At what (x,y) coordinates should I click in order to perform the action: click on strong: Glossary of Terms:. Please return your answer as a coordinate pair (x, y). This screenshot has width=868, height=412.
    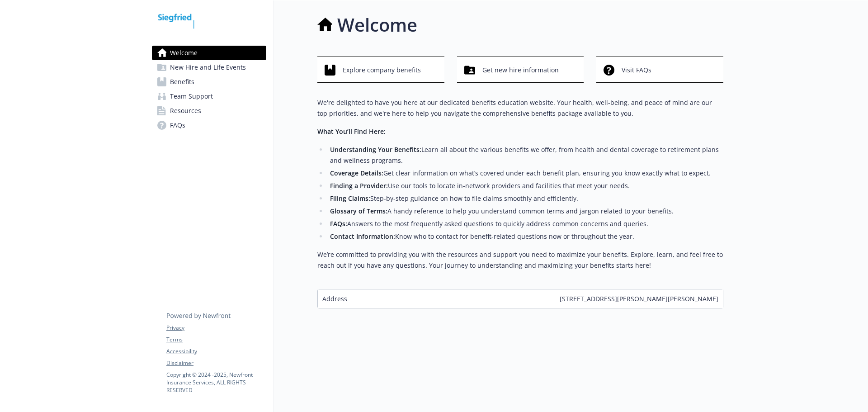
    Looking at the image, I should click on (358, 210).